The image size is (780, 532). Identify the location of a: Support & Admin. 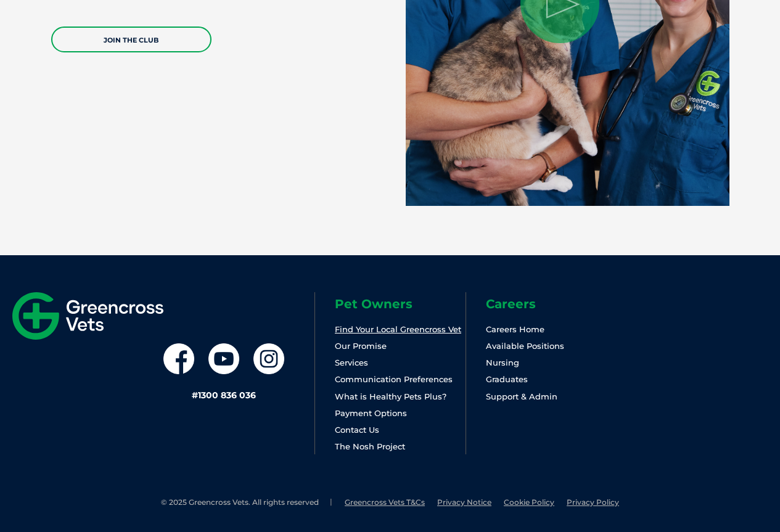
(522, 397).